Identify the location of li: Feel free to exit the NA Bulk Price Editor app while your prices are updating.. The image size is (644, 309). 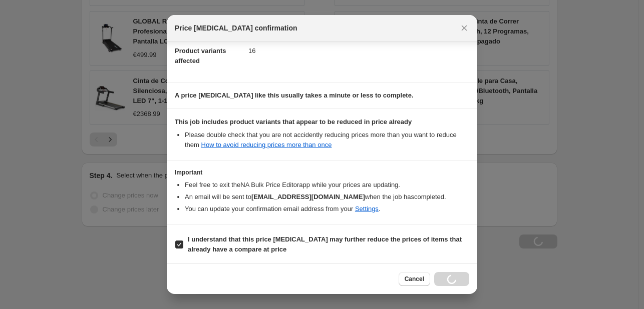
(327, 185).